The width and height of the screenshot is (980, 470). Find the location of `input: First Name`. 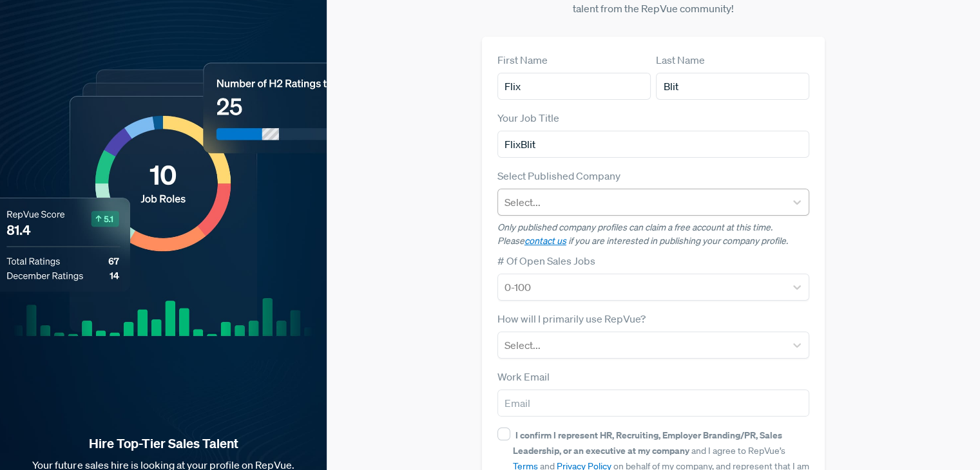

input: First Name is located at coordinates (573, 86).